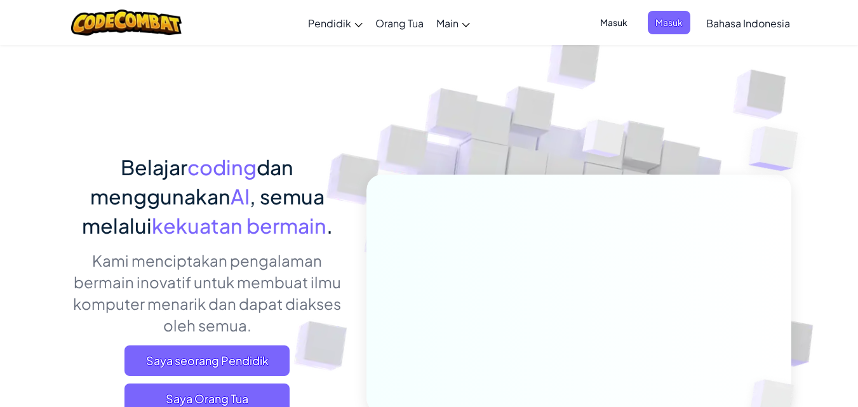  I want to click on span: Bahasa Indonesia, so click(748, 23).